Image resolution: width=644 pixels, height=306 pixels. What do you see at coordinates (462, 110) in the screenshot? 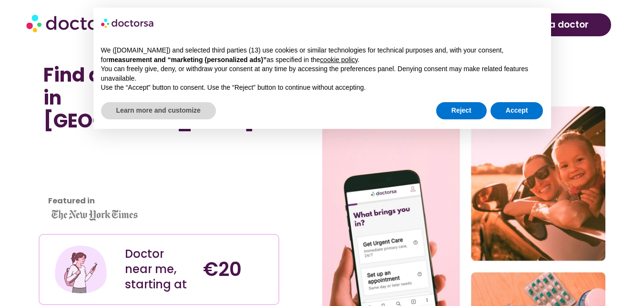
I see `button: Reject` at bounding box center [462, 110].